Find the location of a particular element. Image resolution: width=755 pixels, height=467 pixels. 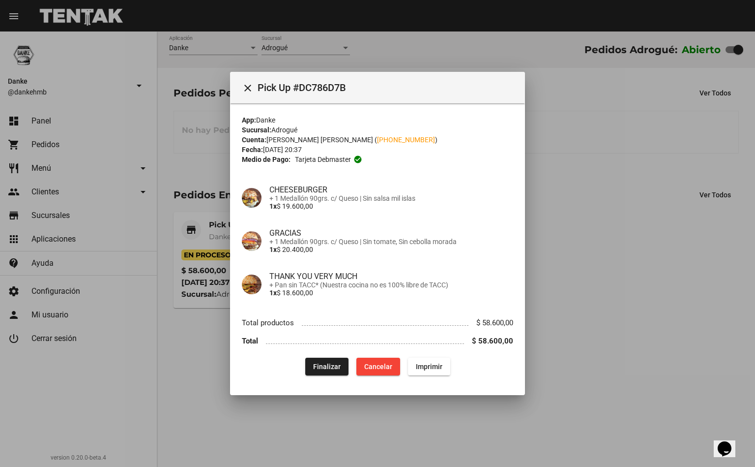

button: Finalizar is located at coordinates (327, 366).